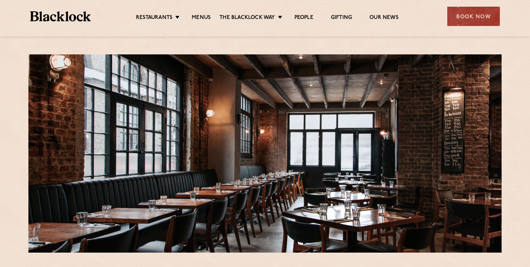  Describe the element at coordinates (474, 16) in the screenshot. I see `div: Book Now` at that location.